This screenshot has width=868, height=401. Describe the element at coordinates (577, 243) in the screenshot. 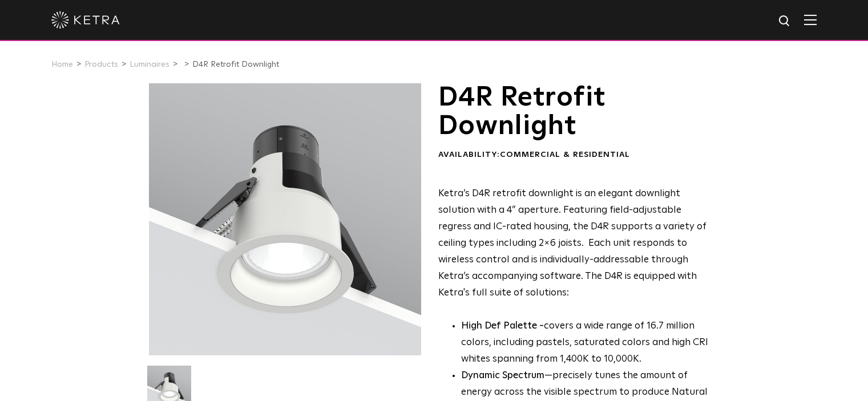

I see `p: Ketra’s D4R retrofit downlight is an elegant downlight solution with a 4” aperture. Featuring fie...` at that location.